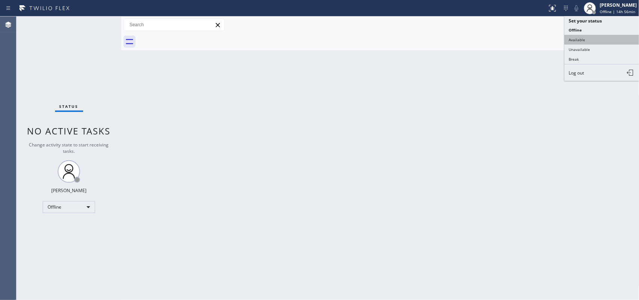 This screenshot has width=639, height=300. I want to click on input: Search, so click(174, 25).